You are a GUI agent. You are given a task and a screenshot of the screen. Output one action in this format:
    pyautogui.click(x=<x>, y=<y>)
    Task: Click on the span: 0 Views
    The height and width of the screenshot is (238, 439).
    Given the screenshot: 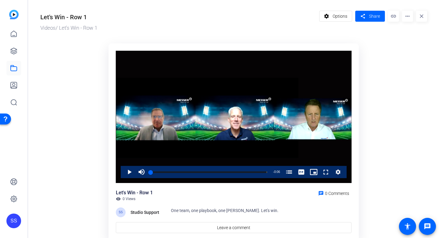 What is the action you would take?
    pyautogui.click(x=129, y=199)
    